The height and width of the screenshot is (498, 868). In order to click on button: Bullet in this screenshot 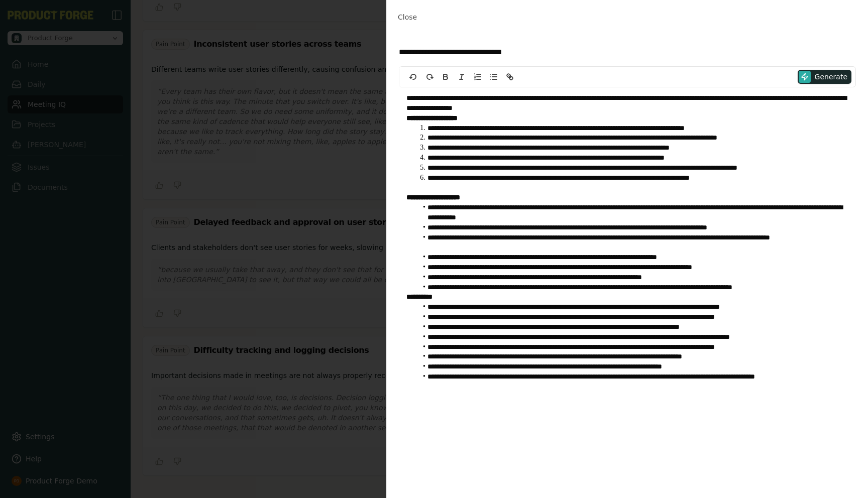, I will do `click(494, 77)`.